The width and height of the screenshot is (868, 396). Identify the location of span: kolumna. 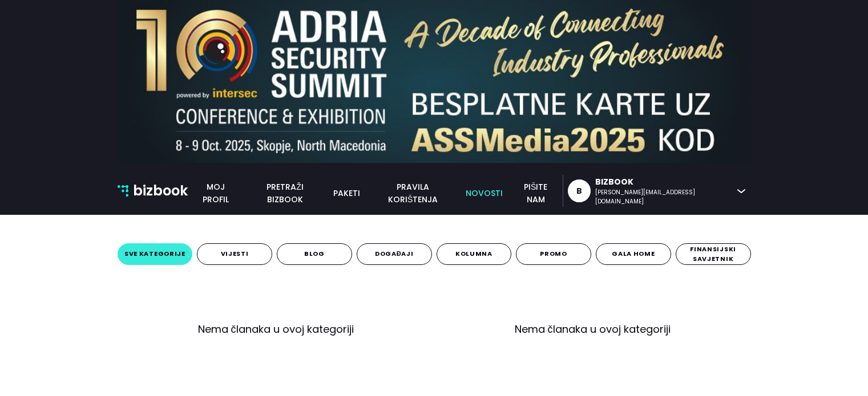
(474, 254).